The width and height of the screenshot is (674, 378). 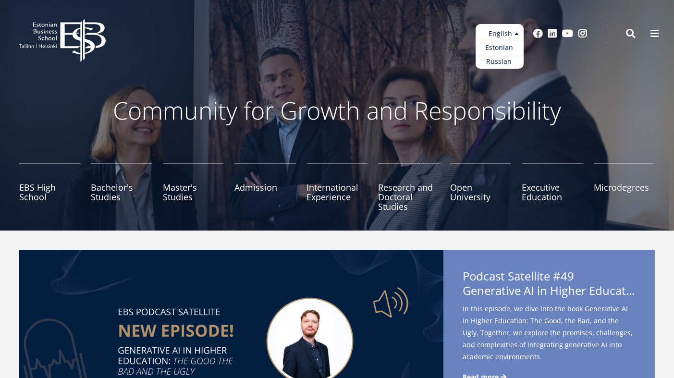 I want to click on a: International Experience, so click(x=337, y=187).